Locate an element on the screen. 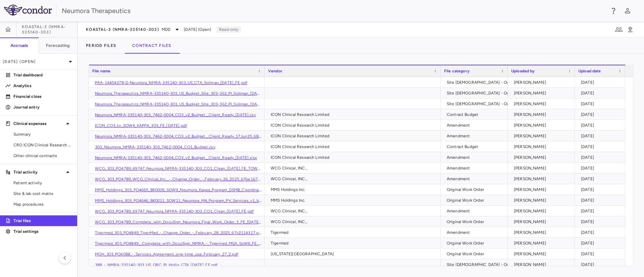  button: Period Files is located at coordinates (101, 46).